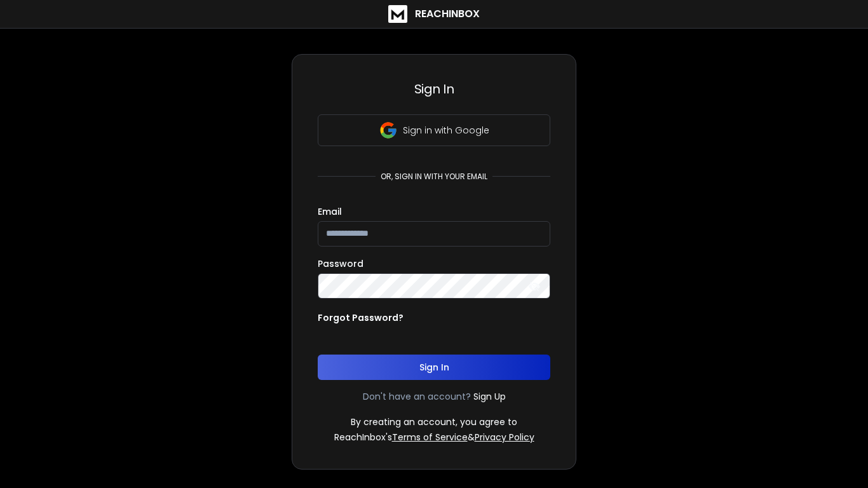 This screenshot has width=868, height=488. Describe the element at coordinates (447, 14) in the screenshot. I see `h1: ReachInbox` at that location.